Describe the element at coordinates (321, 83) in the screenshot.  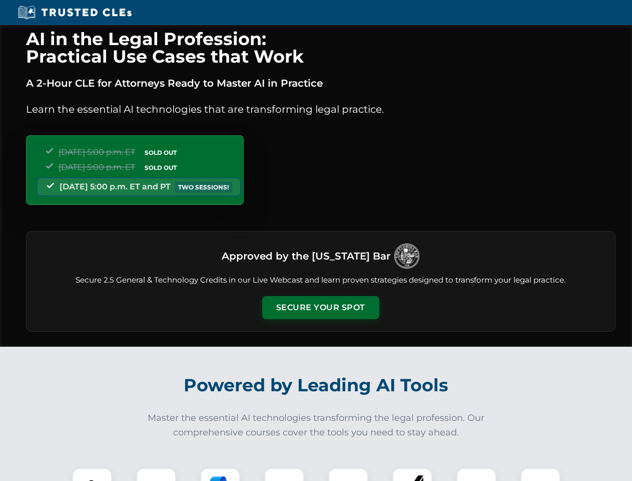
I see `p: A 2-Hour CLE for Attorneys Ready to Master AI in Practice` at that location.